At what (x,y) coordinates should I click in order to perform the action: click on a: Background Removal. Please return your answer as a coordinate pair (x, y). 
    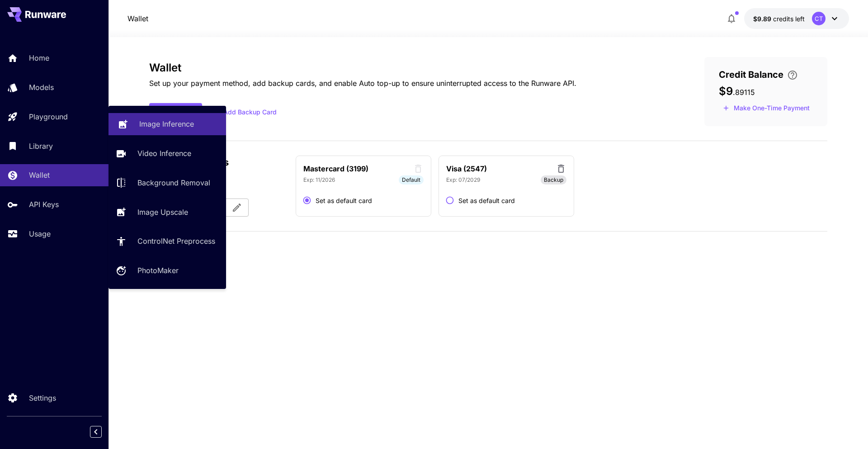
    Looking at the image, I should click on (167, 182).